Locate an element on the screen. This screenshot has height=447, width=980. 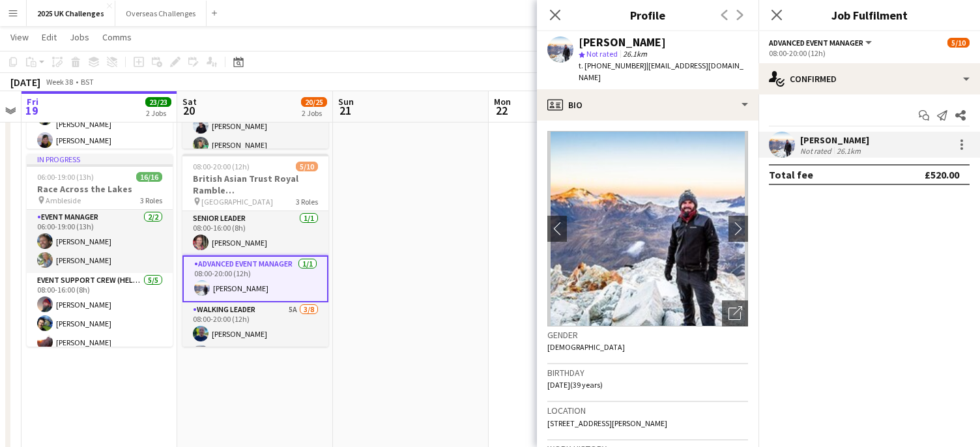
button: Overseas Challenges is located at coordinates (161, 13).